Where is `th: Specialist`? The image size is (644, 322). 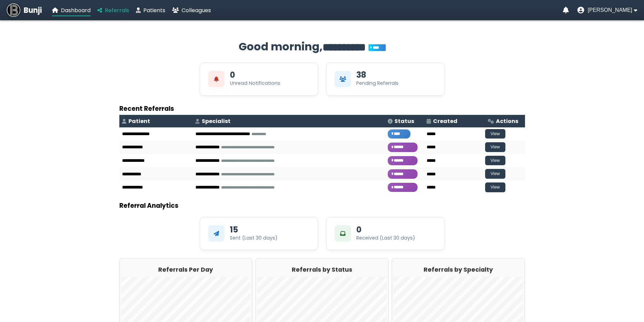 th: Specialist is located at coordinates (289, 121).